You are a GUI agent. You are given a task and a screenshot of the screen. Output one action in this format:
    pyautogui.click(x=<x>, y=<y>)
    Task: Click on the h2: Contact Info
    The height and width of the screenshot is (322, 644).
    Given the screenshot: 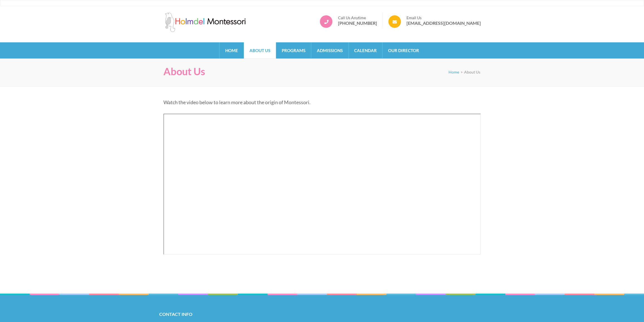 What is the action you would take?
    pyautogui.click(x=322, y=314)
    